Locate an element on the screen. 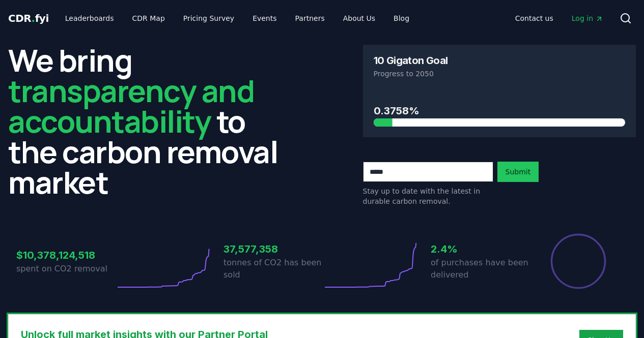  button: Submit is located at coordinates (518, 172).